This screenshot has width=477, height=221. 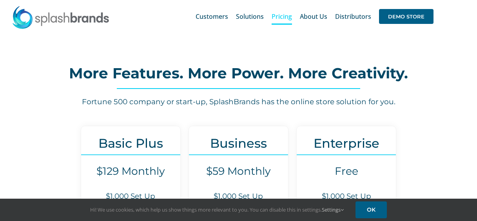 What do you see at coordinates (346, 171) in the screenshot?
I see `h4: Free` at bounding box center [346, 171].